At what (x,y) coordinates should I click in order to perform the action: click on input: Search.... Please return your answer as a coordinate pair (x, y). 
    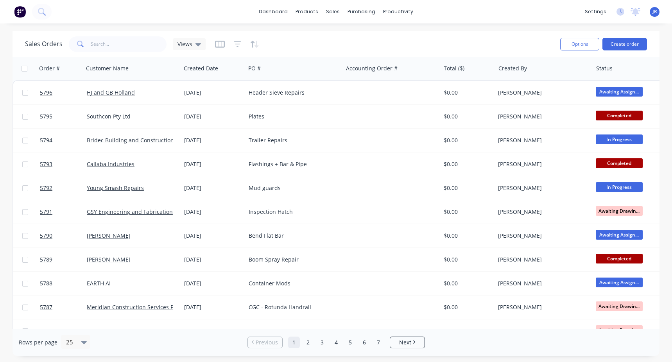
    Looking at the image, I should click on (129, 44).